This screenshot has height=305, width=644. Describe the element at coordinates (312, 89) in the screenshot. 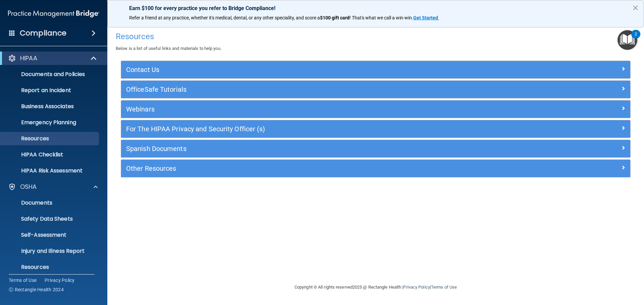

I see `h5: OfficeSafe Tutorials` at that location.